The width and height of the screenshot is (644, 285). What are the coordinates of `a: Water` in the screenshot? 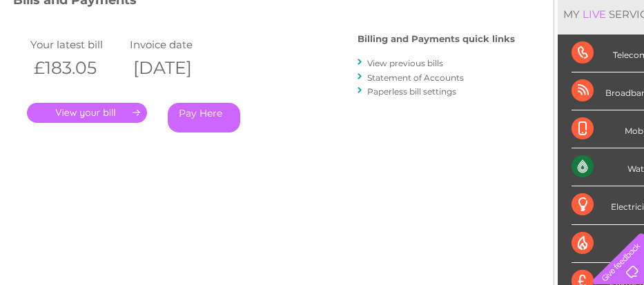 It's located at (414, 63).